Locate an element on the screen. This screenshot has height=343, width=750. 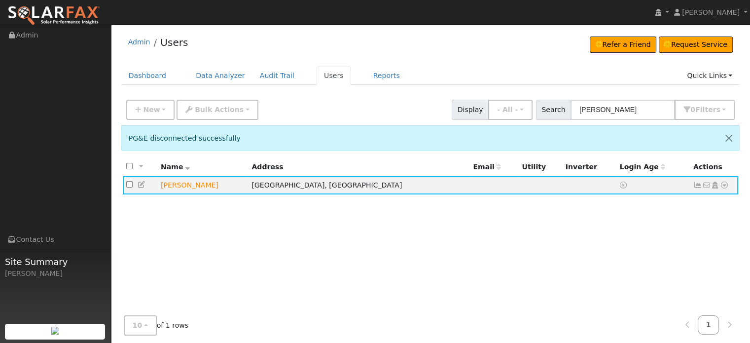
i: No email address is located at coordinates (706, 185).